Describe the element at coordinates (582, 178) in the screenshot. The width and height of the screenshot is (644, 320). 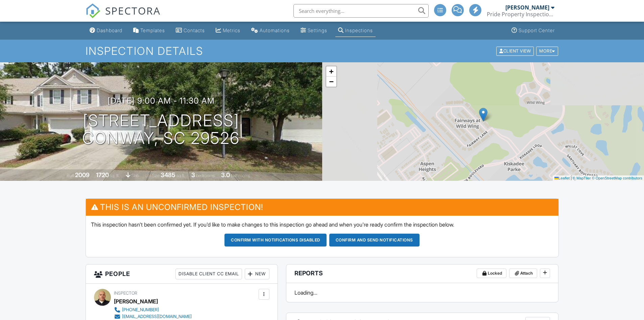
I see `a: © MapTiler` at that location.